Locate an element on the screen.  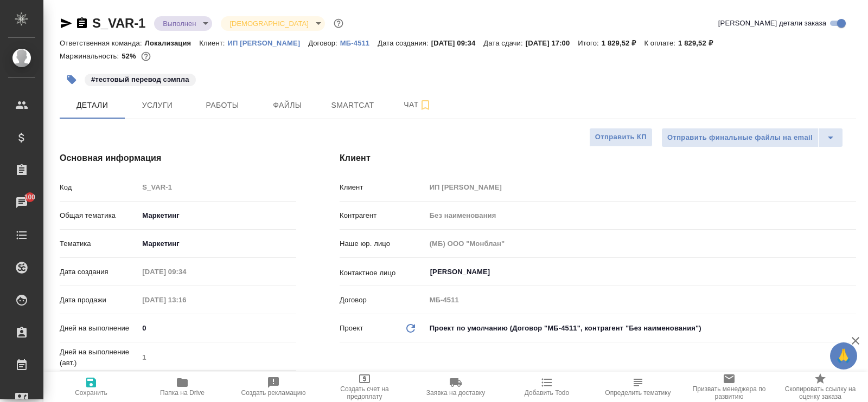
p: Дата создания: is located at coordinates (404, 42).